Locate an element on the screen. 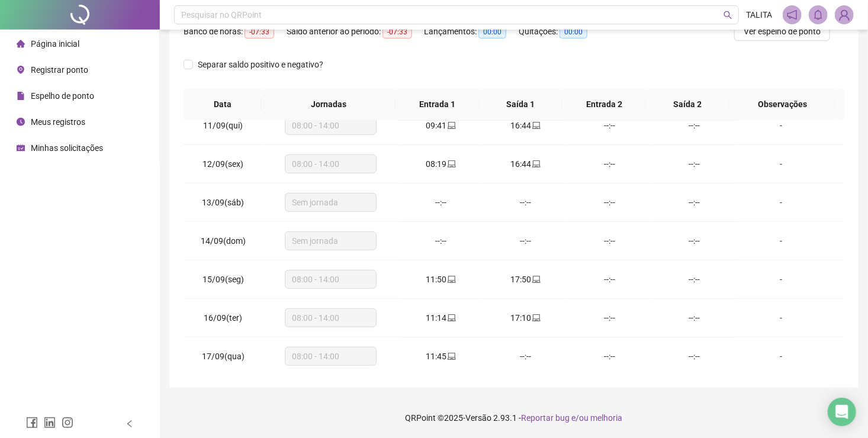 This screenshot has height=438, width=868. span: Registrar ponto is located at coordinates (59, 70).